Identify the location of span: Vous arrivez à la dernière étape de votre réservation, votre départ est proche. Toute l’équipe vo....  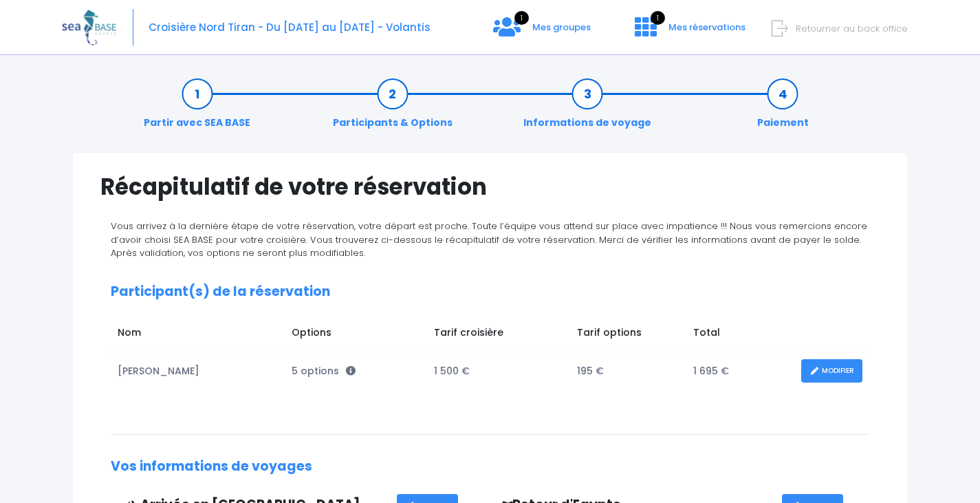
(489, 239).